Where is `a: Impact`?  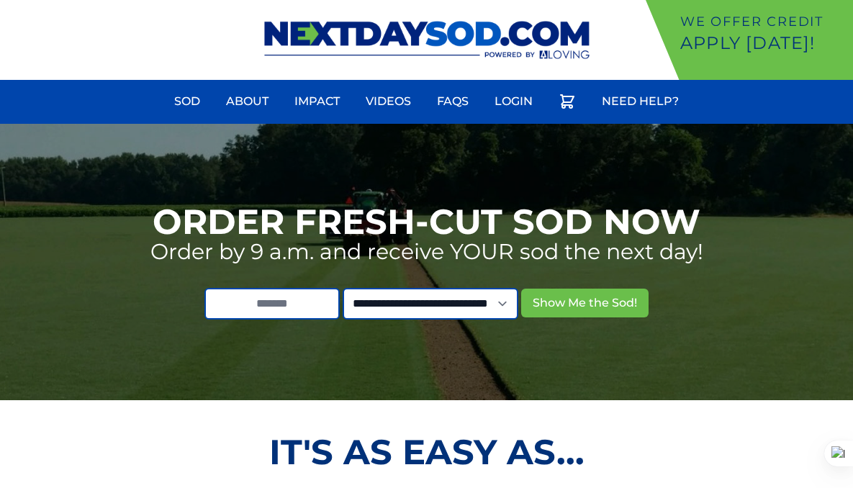 a: Impact is located at coordinates (317, 101).